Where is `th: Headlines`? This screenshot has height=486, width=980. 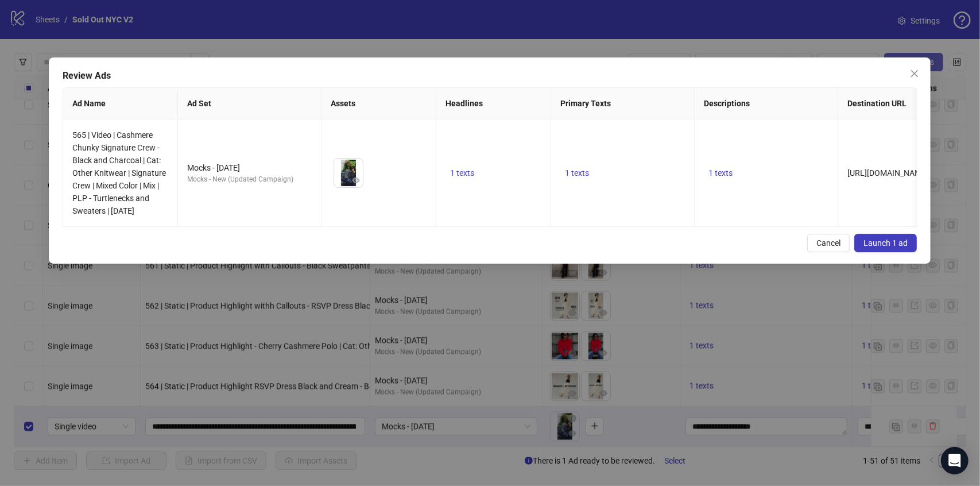
th: Headlines is located at coordinates (493, 103).